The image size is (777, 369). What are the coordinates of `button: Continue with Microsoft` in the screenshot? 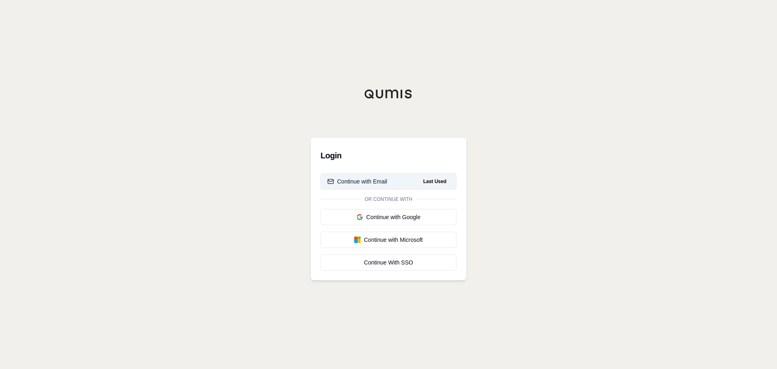 It's located at (389, 240).